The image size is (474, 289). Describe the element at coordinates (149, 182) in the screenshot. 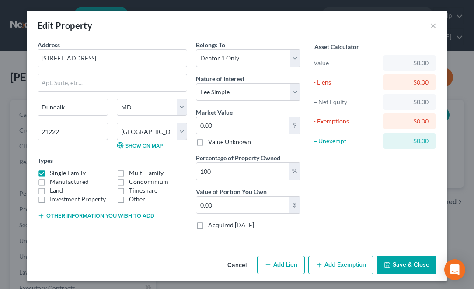

I see `label: Condominium` at that location.